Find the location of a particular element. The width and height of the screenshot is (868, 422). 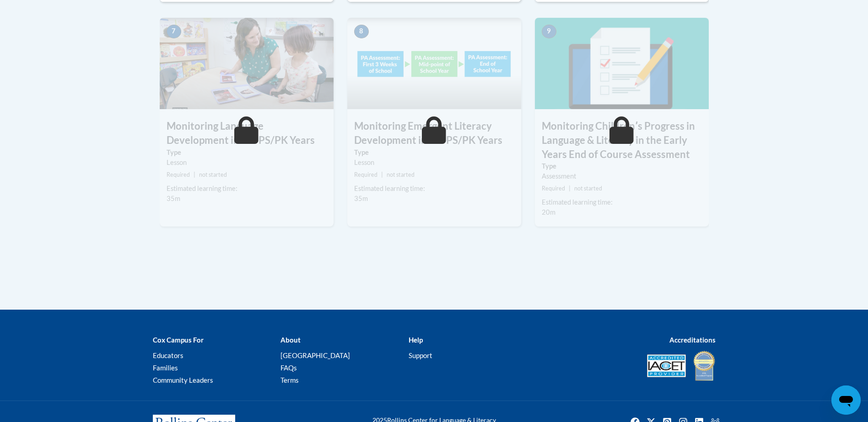

a: Terms is located at coordinates (290, 380).